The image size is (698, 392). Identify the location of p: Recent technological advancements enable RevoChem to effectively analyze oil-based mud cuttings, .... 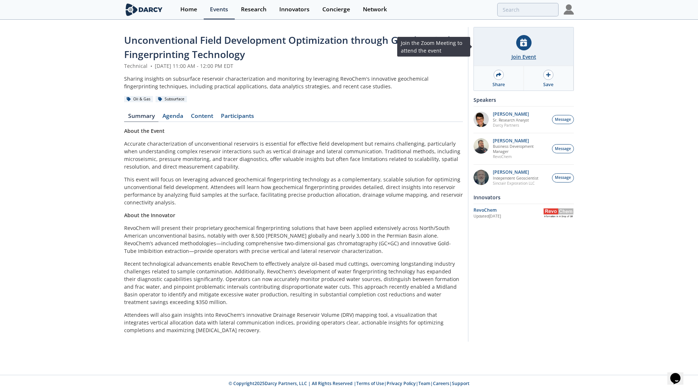
(293, 283).